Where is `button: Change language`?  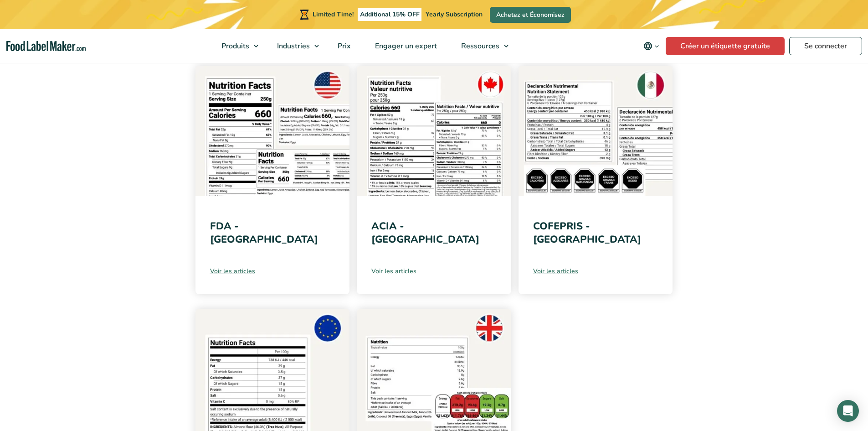
button: Change language is located at coordinates (651, 46).